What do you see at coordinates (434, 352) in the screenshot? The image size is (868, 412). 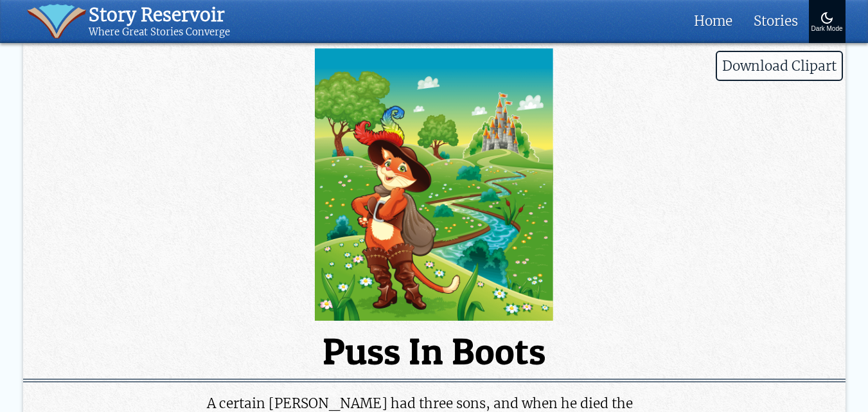 I see `h1: Puss In Boots` at bounding box center [434, 352].